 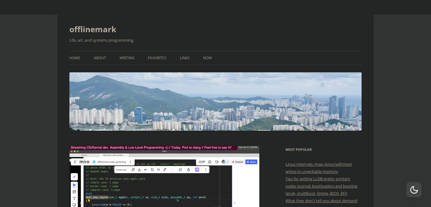 What do you see at coordinates (215, 40) in the screenshot?
I see `h2: Life, art, and systems programming` at bounding box center [215, 40].